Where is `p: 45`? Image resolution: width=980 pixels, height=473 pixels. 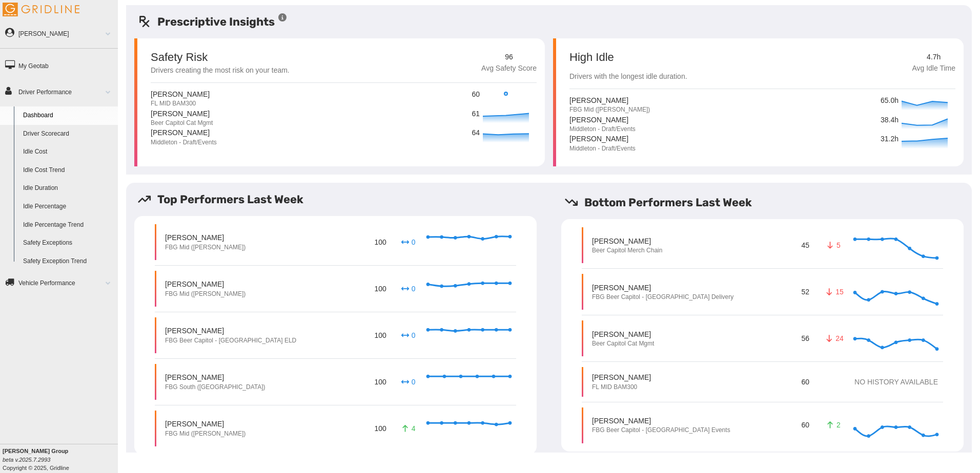 p: 45 is located at coordinates (805, 245).